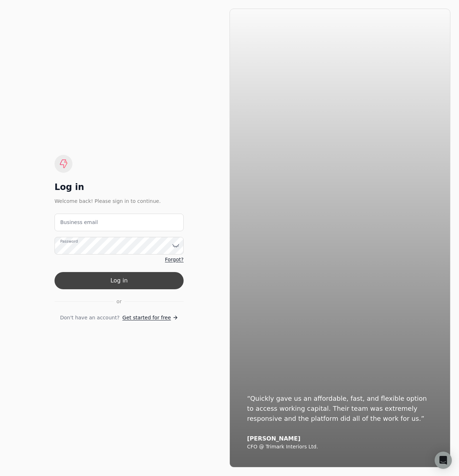  Describe the element at coordinates (89, 318) in the screenshot. I see `span: Don't have an account?` at that location.